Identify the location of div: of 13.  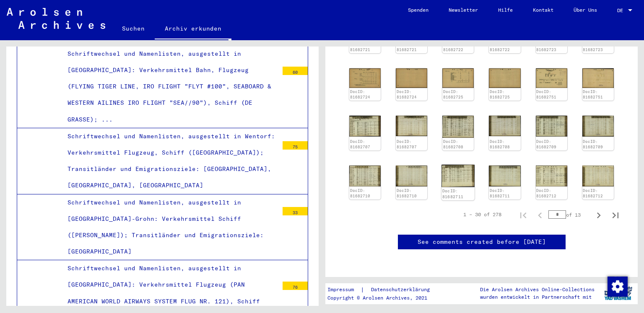
(570, 215).